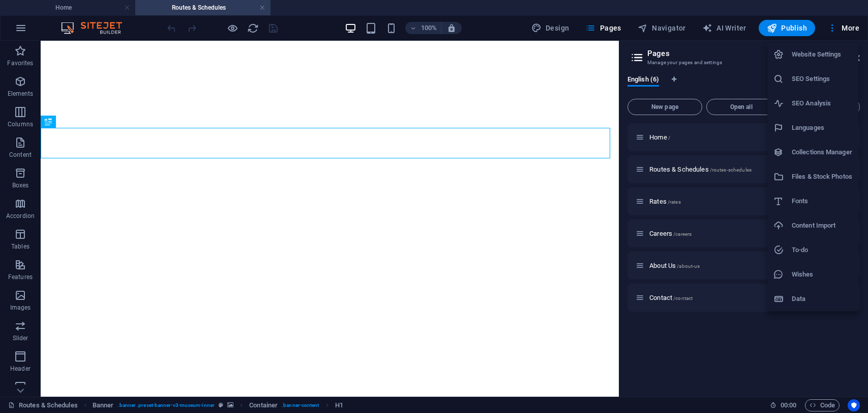  I want to click on h6: Data, so click(822, 298).